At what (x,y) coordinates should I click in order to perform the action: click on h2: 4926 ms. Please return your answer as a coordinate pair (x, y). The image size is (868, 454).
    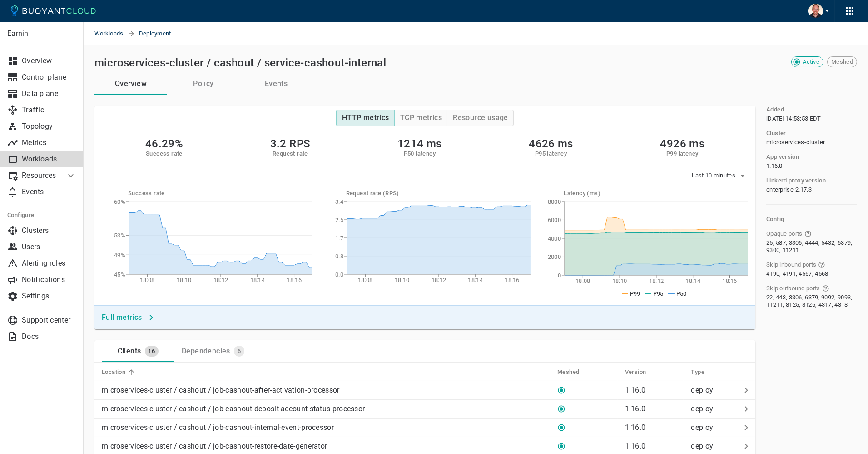
    Looking at the image, I should click on (682, 144).